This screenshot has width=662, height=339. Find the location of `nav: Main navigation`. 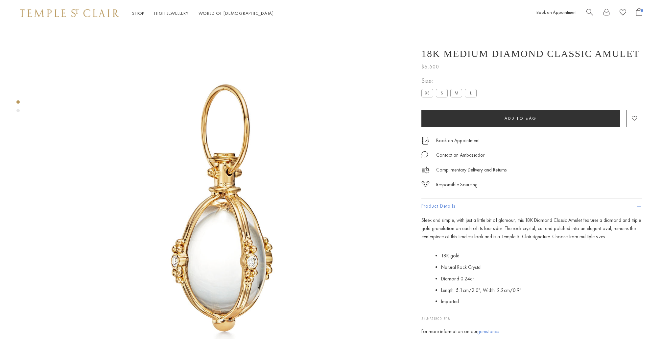

nav: Main navigation is located at coordinates (203, 13).